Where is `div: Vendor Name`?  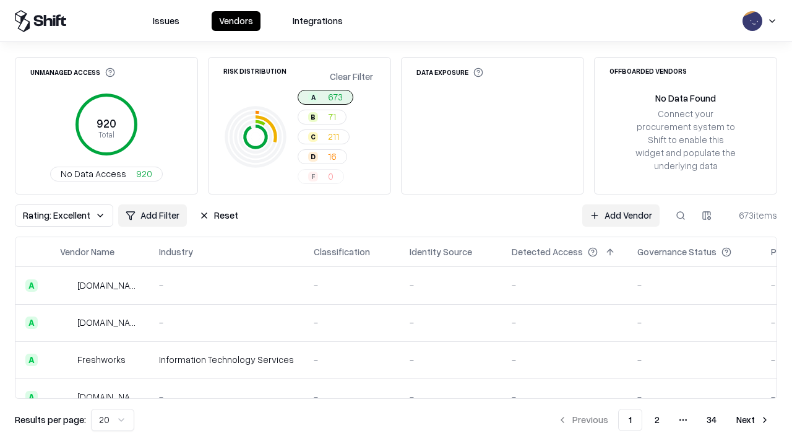
div: Vendor Name is located at coordinates (87, 251).